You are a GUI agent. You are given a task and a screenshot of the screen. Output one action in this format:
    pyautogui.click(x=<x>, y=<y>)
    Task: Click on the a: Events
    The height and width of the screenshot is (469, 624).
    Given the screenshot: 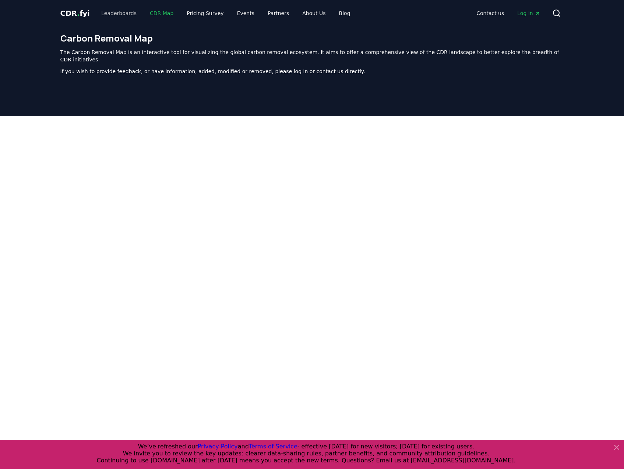 What is the action you would take?
    pyautogui.click(x=245, y=13)
    